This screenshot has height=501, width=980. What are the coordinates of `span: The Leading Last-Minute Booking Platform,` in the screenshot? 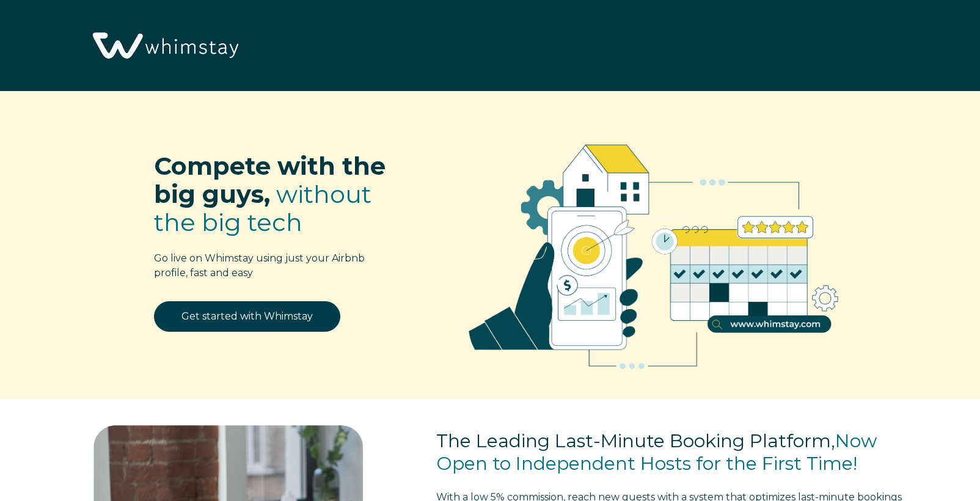 It's located at (635, 440).